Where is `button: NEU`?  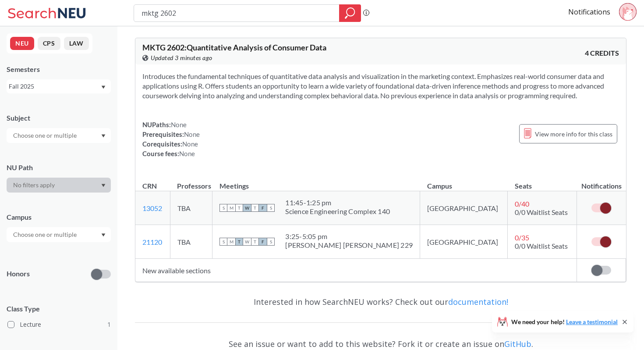
button: NEU is located at coordinates (22, 44).